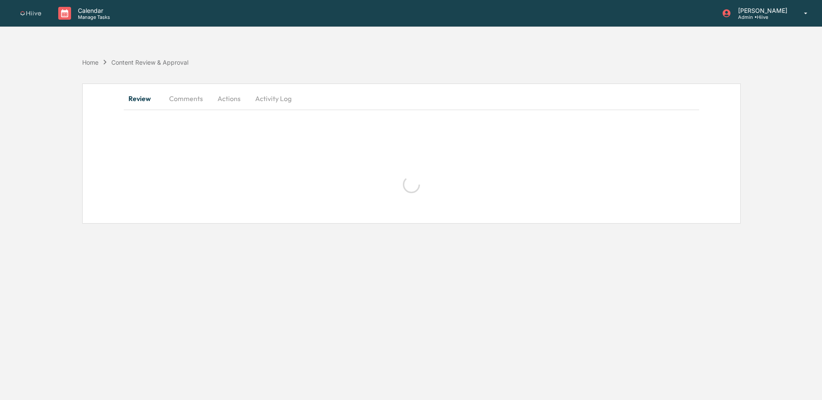  I want to click on button: Actions, so click(229, 98).